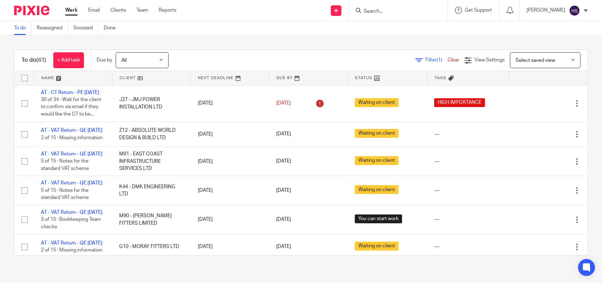 This screenshot has height=283, width=602. Describe the element at coordinates (379, 218) in the screenshot. I see `span: You can start work` at that location.